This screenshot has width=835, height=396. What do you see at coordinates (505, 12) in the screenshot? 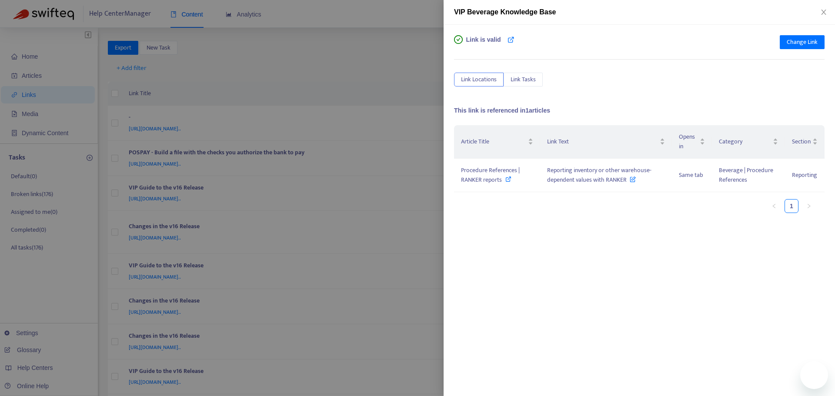
I see `span: VIP Beverage Knowledge Base` at bounding box center [505, 12].